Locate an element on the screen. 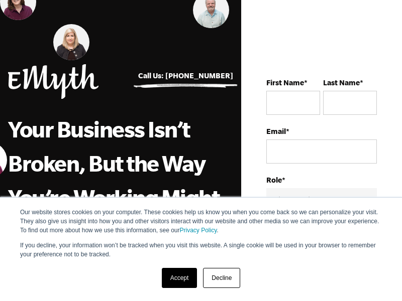 The width and height of the screenshot is (402, 301). a: Privacy Policy is located at coordinates (198, 230).